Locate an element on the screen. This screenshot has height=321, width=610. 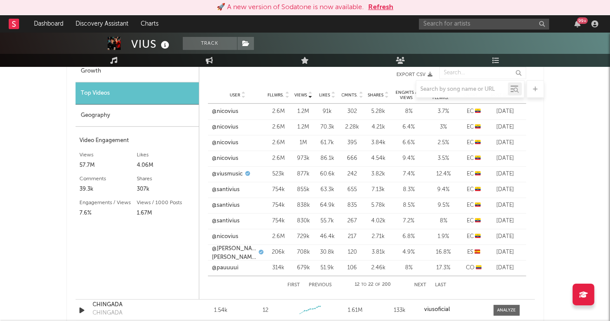
div: 2.5 % is located at coordinates (444, 143).